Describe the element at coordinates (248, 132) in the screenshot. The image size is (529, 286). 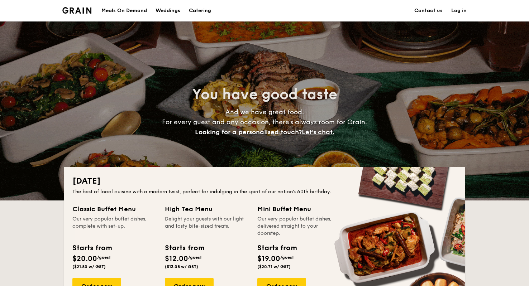
I see `span: Looking for a personalised touch?` at that location.